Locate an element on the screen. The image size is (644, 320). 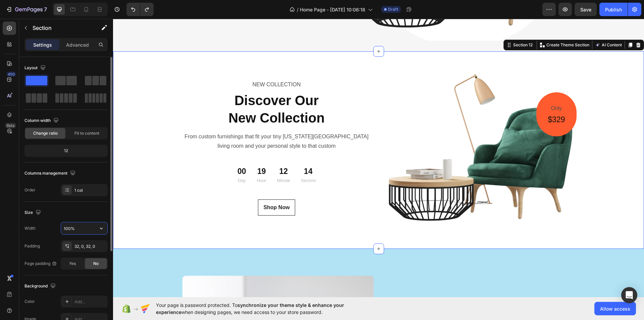
div: Column width is located at coordinates (42, 120).